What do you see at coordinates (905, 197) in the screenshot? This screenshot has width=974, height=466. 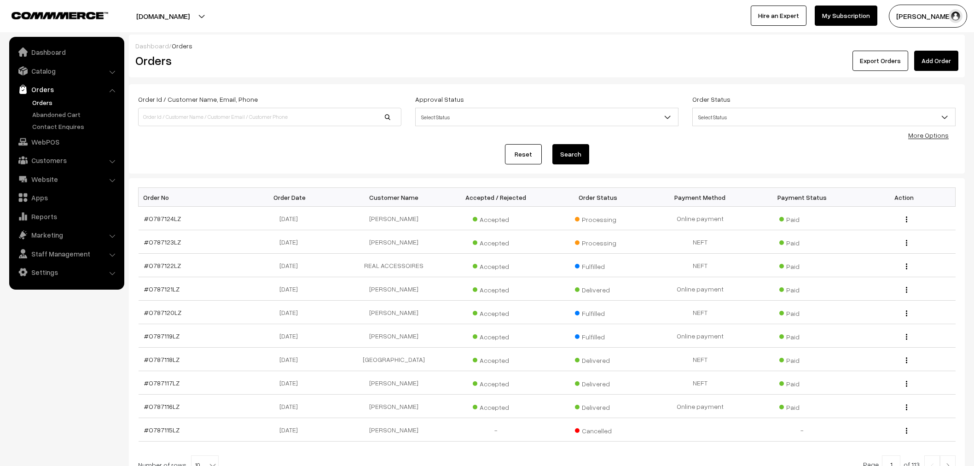 I see `th: Action` at bounding box center [905, 197].